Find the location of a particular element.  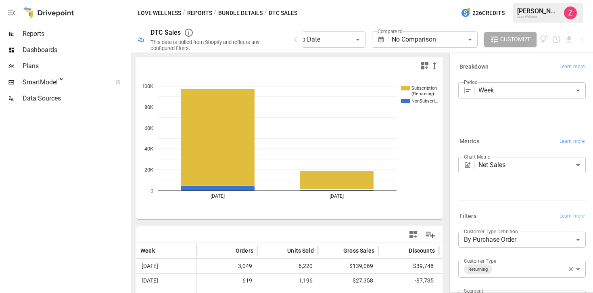

div: A chart. is located at coordinates (289, 146).